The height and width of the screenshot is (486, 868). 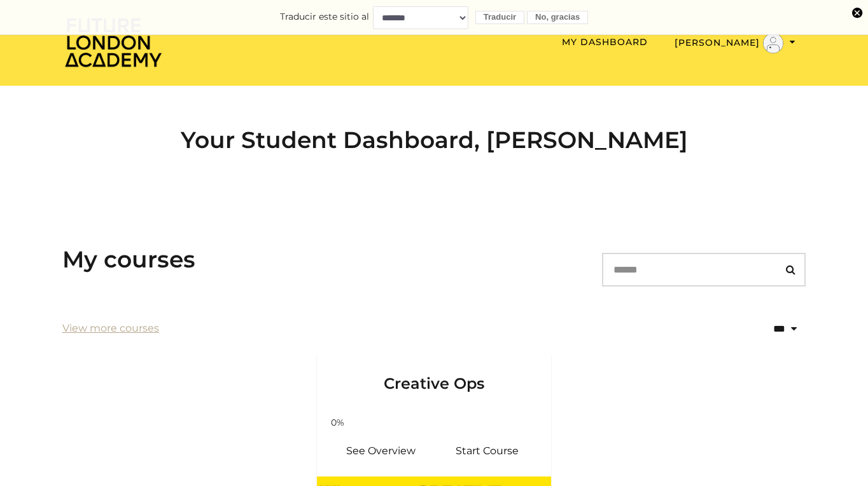 What do you see at coordinates (735, 44) in the screenshot?
I see `button: Toggle menu` at bounding box center [735, 44].